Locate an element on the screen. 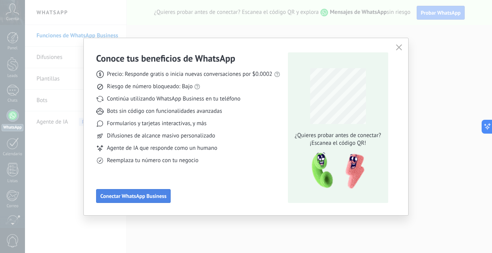  span: Reemplaza tu número con tu negocio is located at coordinates (153, 160).